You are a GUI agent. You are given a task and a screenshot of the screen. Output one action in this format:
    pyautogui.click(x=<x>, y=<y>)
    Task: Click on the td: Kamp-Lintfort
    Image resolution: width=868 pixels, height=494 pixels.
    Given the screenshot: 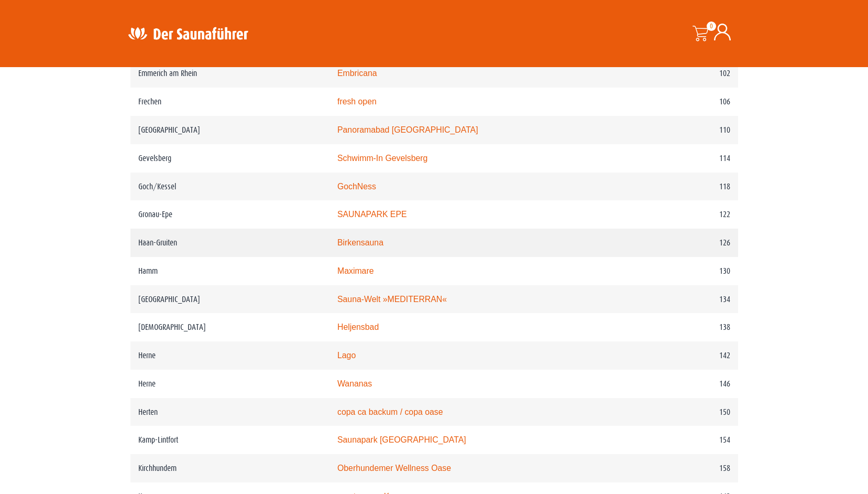 What is the action you would take?
    pyautogui.click(x=230, y=440)
    